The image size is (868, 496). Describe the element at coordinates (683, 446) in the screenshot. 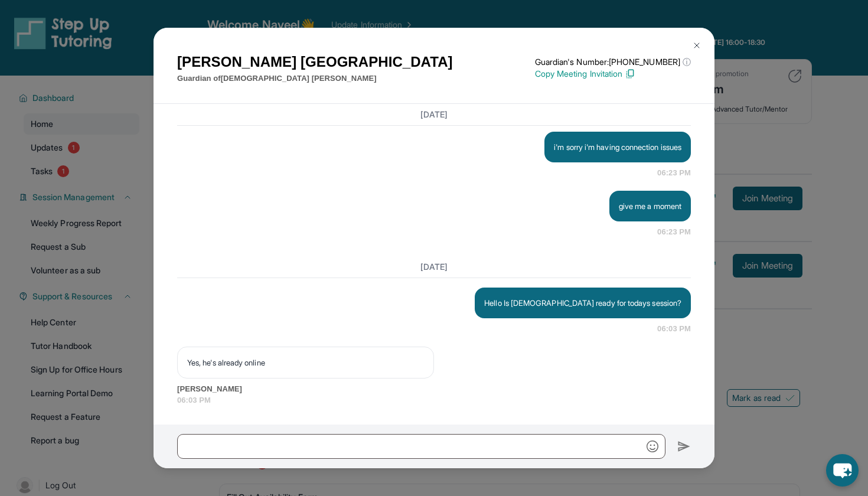

I see `img: Send icon` at that location.